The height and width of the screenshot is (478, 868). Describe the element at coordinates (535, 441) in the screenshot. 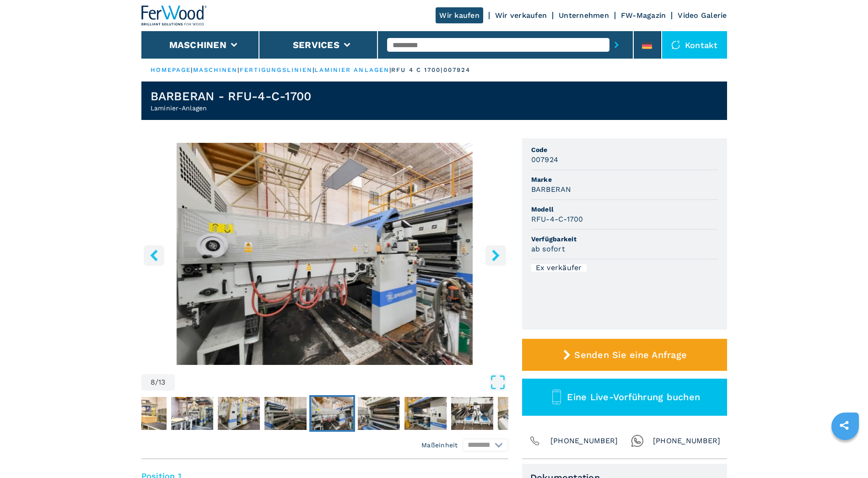

I see `img: Phone` at that location.